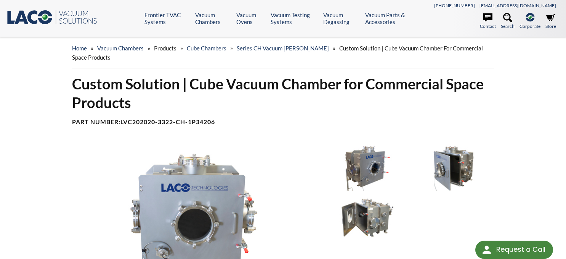 The image size is (566, 259). What do you see at coordinates (165, 48) in the screenshot?
I see `span: Products` at bounding box center [165, 48].